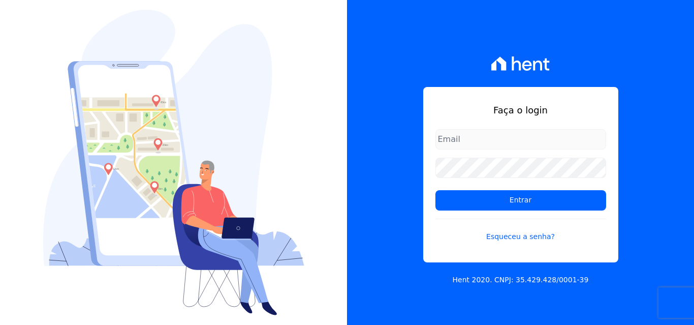 Image resolution: width=694 pixels, height=325 pixels. What do you see at coordinates (174, 162) in the screenshot?
I see `img: Login` at bounding box center [174, 162].